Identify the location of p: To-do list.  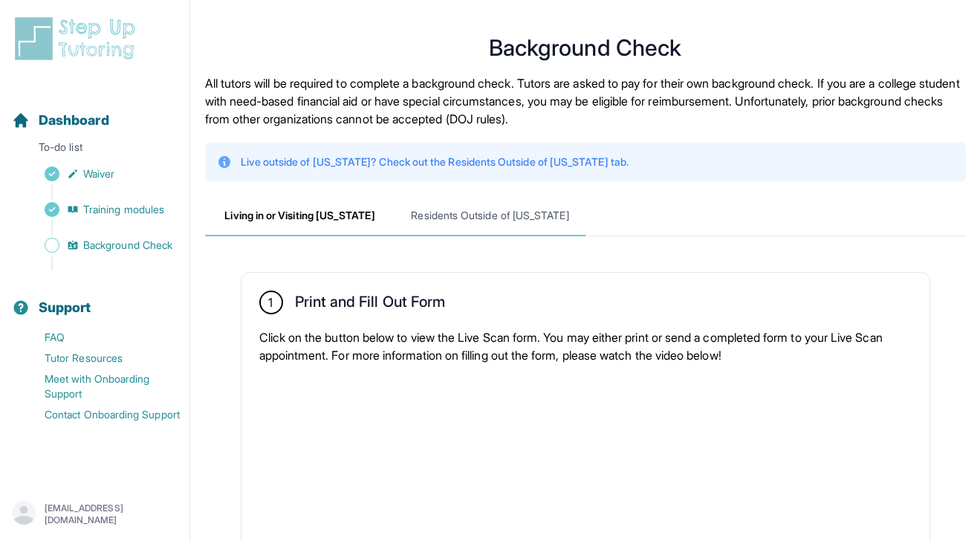
(94, 150).